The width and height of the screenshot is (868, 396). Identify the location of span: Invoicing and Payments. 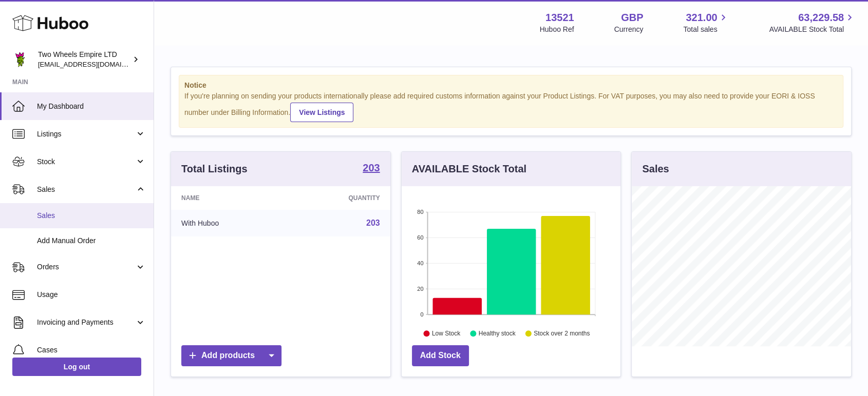
(86, 322).